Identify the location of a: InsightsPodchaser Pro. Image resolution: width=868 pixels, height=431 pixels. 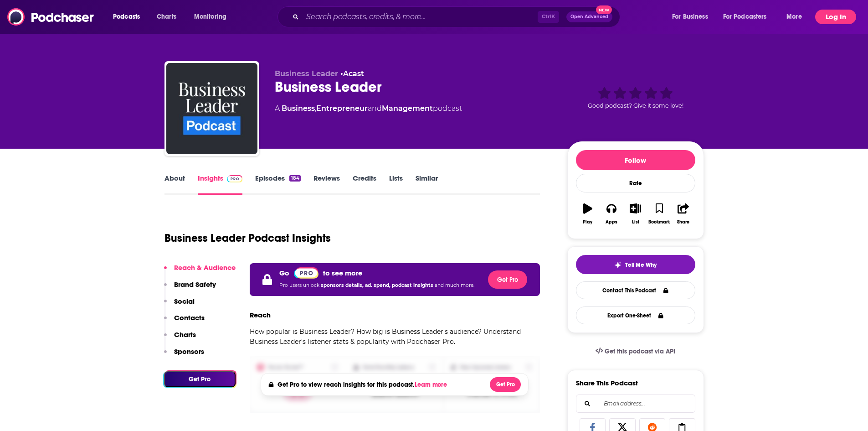
(220, 184).